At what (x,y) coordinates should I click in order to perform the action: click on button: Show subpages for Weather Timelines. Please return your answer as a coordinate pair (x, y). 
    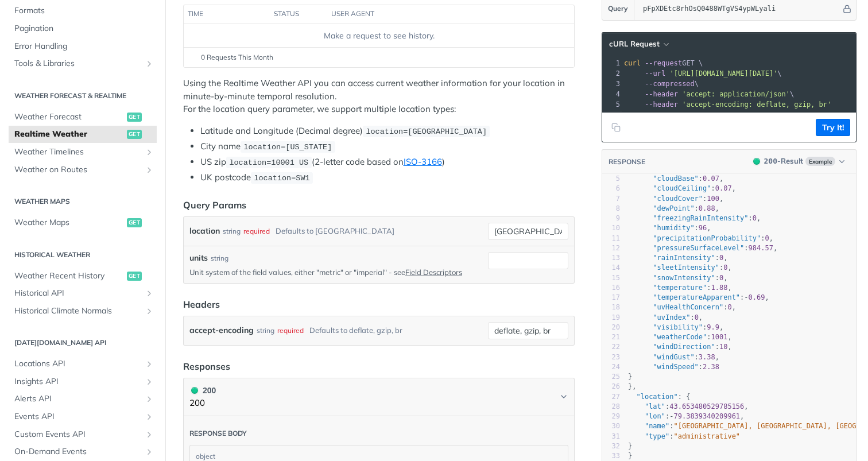
    Looking at the image, I should click on (149, 152).